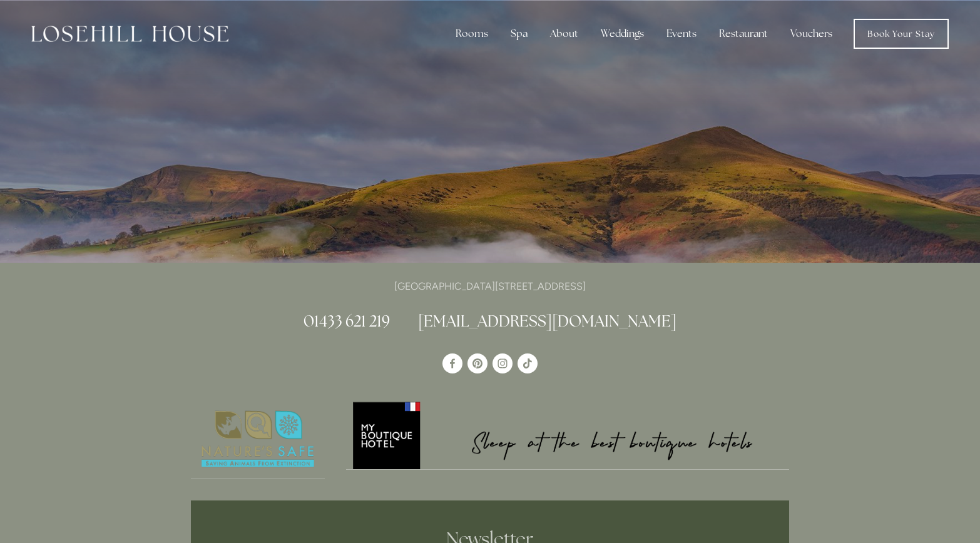 The width and height of the screenshot is (980, 543). I want to click on img: Losehill House, so click(130, 34).